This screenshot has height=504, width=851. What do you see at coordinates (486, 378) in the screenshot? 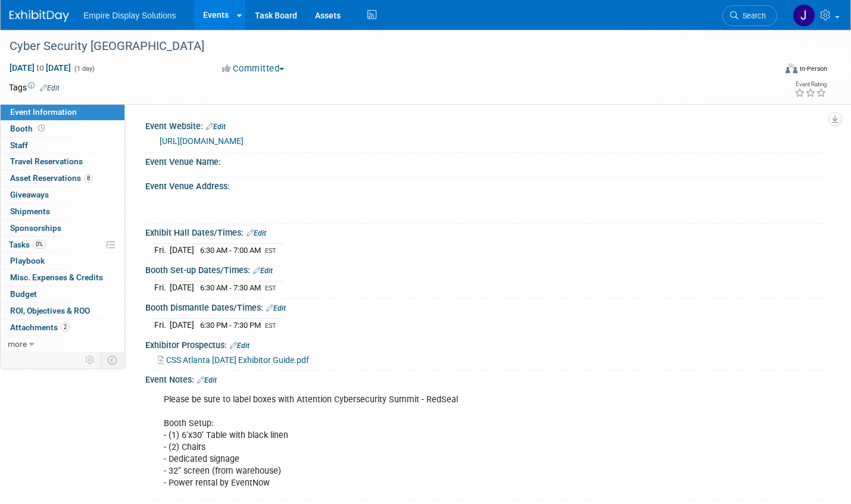
I see `div: Event Notes:` at bounding box center [486, 378].